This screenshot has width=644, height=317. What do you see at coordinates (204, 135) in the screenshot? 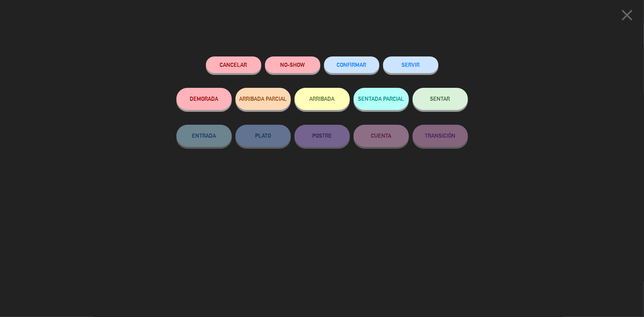
I see `button: ENTRADA` at bounding box center [204, 135].